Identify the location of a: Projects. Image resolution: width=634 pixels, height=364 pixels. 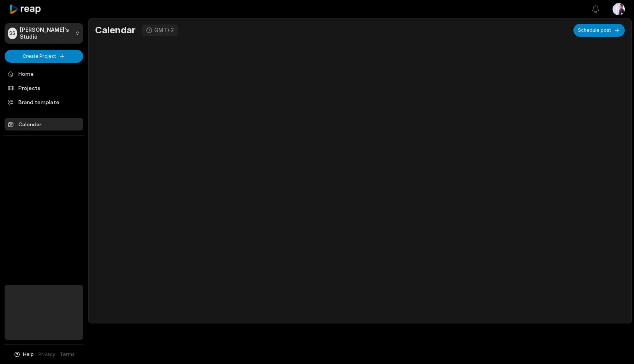
(44, 88).